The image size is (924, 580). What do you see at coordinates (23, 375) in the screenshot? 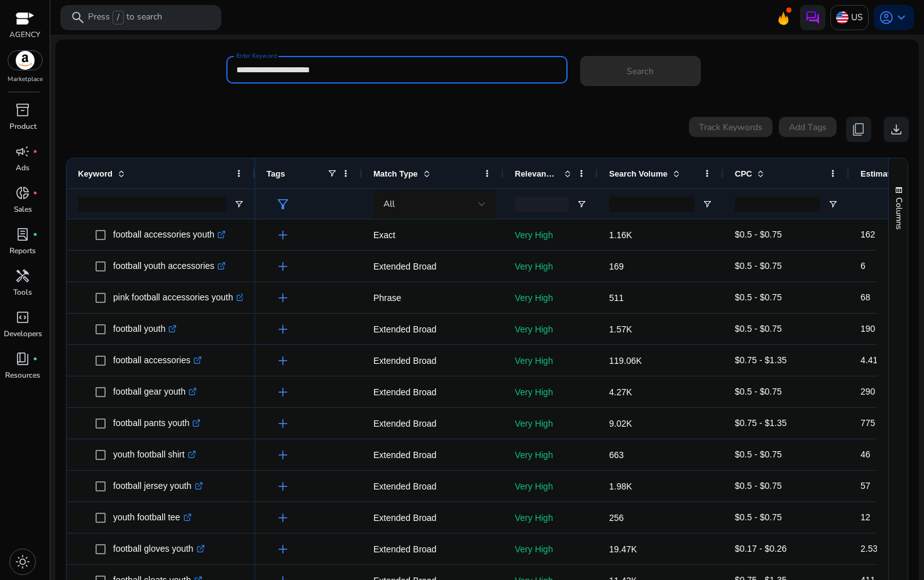
I see `p: Resources` at bounding box center [23, 375].